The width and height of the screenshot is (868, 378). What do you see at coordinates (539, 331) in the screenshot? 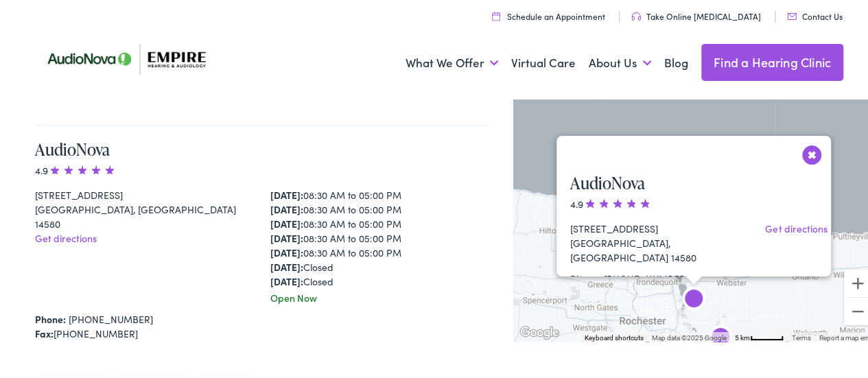
I see `a: Open this area in Google Maps (opens a new window)` at bounding box center [539, 331].